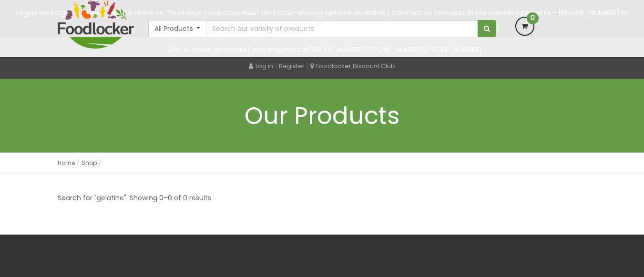  Describe the element at coordinates (323, 116) in the screenshot. I see `h1: Our Products` at that location.